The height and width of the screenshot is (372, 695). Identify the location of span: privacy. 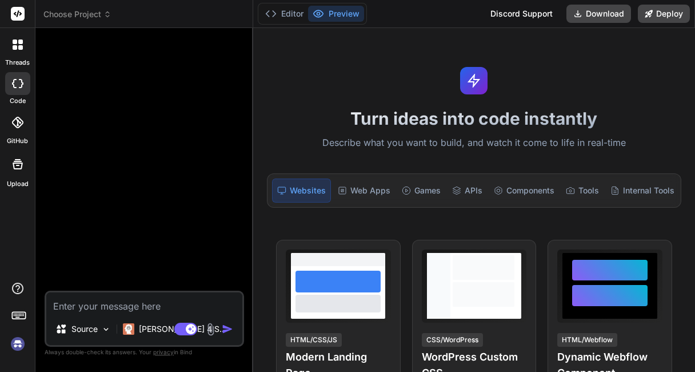
(164, 352).